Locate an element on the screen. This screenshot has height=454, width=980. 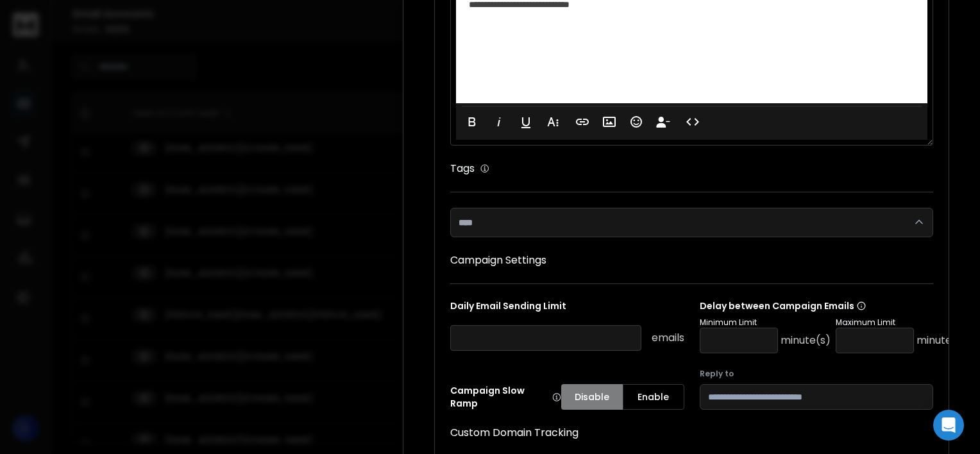
button: Italic (Ctrl+I) is located at coordinates (499, 122).